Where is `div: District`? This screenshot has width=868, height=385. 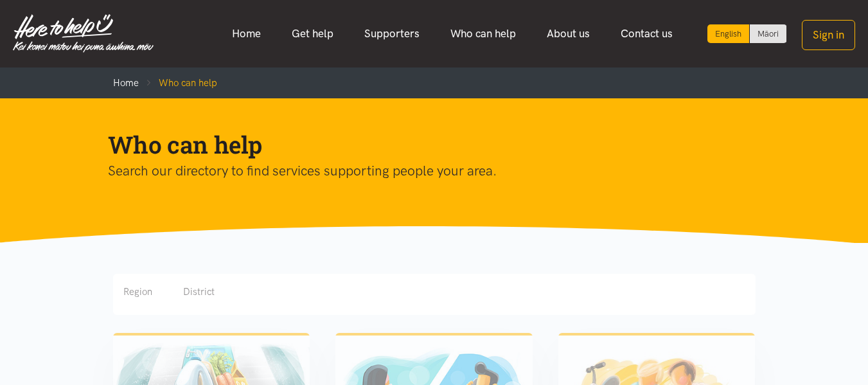
div: District is located at coordinates (199, 292).